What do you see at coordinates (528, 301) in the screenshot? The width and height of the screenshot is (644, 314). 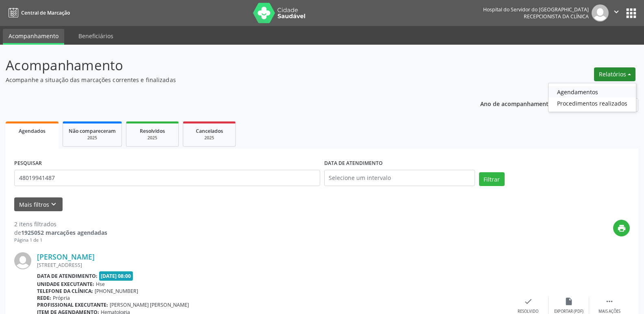 I see `i: check` at bounding box center [528, 301].